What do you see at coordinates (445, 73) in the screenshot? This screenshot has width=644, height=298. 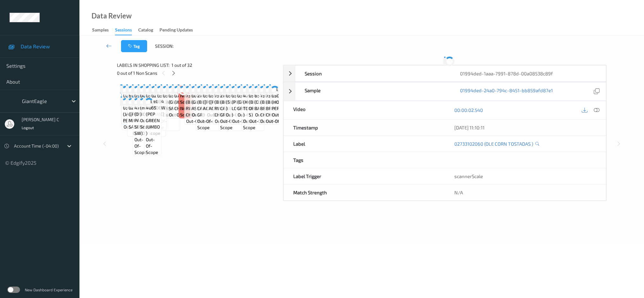 I see `div: Session01994ded-1aaa-7991-878d-00a08538c89f` at bounding box center [445, 73].